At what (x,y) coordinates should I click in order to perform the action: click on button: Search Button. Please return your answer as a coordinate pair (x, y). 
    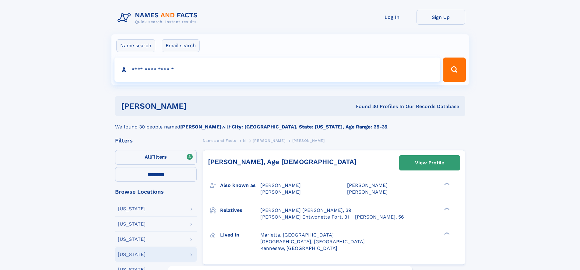
    Looking at the image, I should click on (454, 70).